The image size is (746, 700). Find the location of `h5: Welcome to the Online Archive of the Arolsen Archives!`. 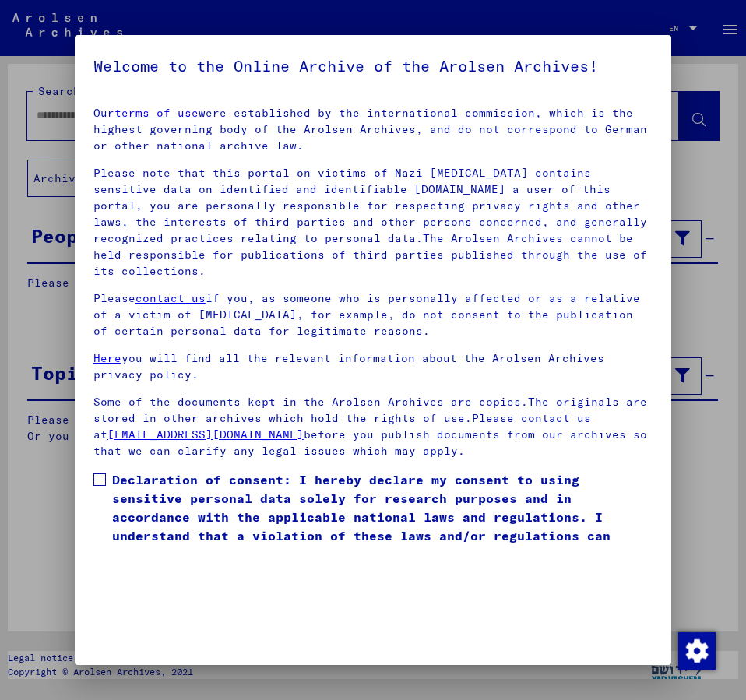

h5: Welcome to the Online Archive of the Arolsen Archives! is located at coordinates (373, 66).